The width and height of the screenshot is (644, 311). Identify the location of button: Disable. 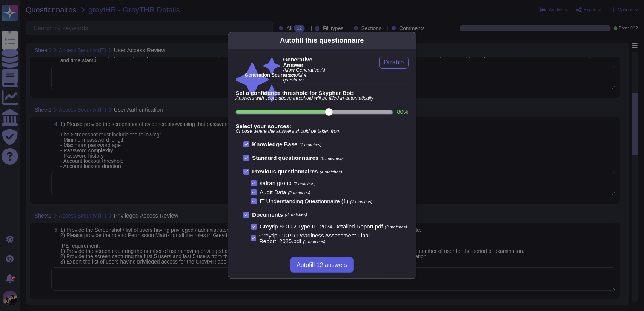
(393, 62).